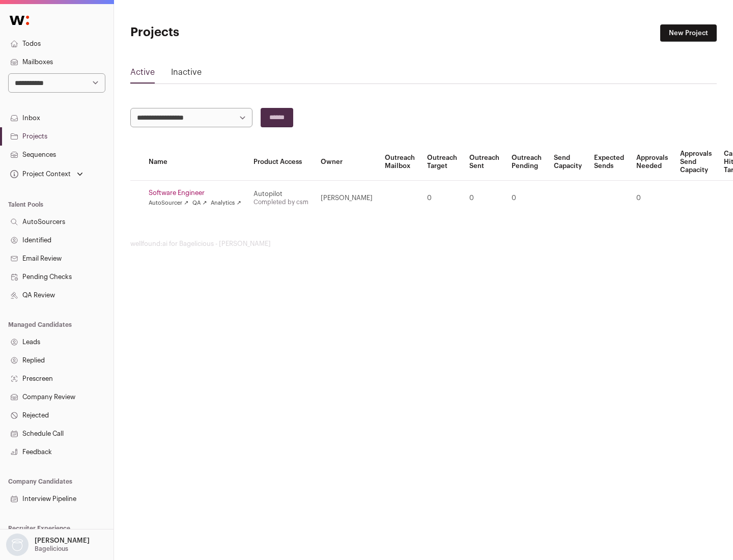 The height and width of the screenshot is (560, 733). What do you see at coordinates (527, 162) in the screenshot?
I see `th: Outreach Pending` at bounding box center [527, 162].